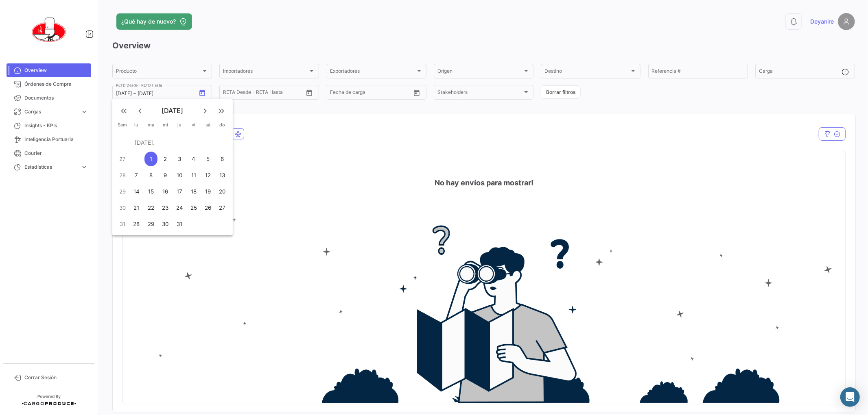  Describe the element at coordinates (222, 192) in the screenshot. I see `button: 20 de julio de 2025` at that location.